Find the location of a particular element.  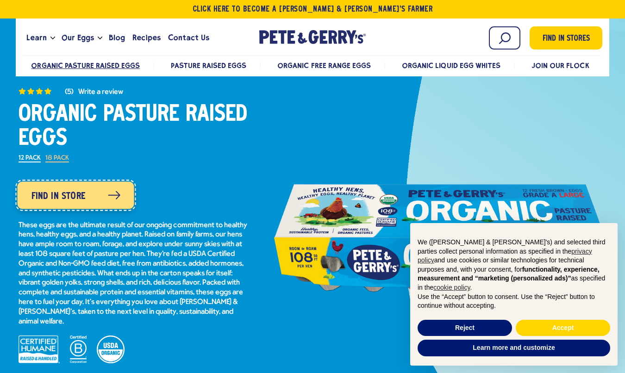

span: Organic Liquid Egg Whites is located at coordinates (451, 65).